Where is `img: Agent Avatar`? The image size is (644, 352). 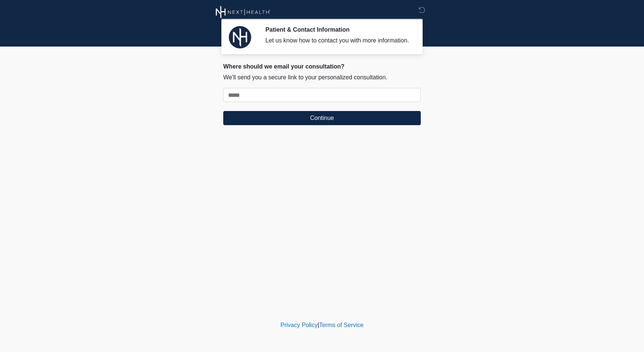 img: Agent Avatar is located at coordinates (240, 37).